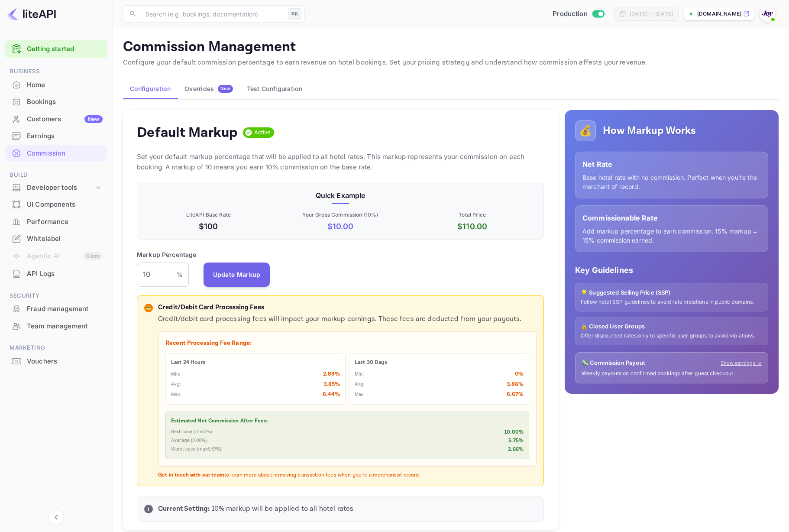 This screenshot has height=532, width=789. Describe the element at coordinates (189, 440) in the screenshot. I see `p: Average ( 3.86 %):` at that location.